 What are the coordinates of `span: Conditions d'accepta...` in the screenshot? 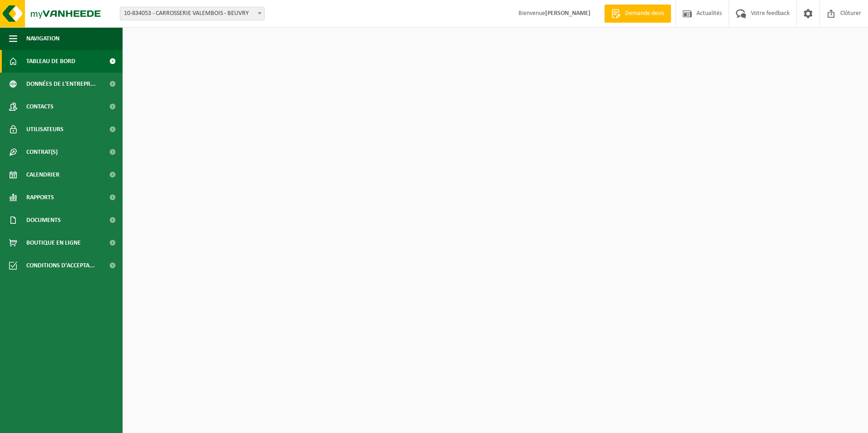 It's located at (60, 265).